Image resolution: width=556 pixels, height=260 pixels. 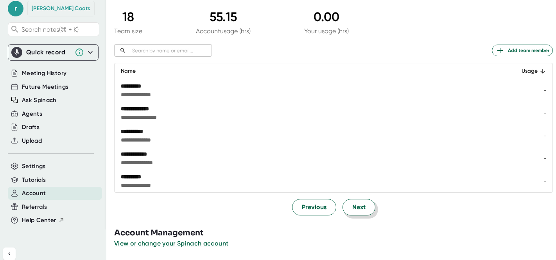 What do you see at coordinates (34, 166) in the screenshot?
I see `span: Settings` at bounding box center [34, 166].